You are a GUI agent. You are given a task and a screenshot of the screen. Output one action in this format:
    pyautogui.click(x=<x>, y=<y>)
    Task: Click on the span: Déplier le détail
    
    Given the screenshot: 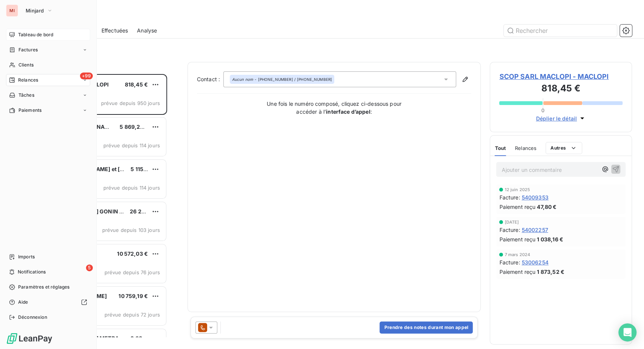 What is the action you would take?
    pyautogui.click(x=556, y=118)
    